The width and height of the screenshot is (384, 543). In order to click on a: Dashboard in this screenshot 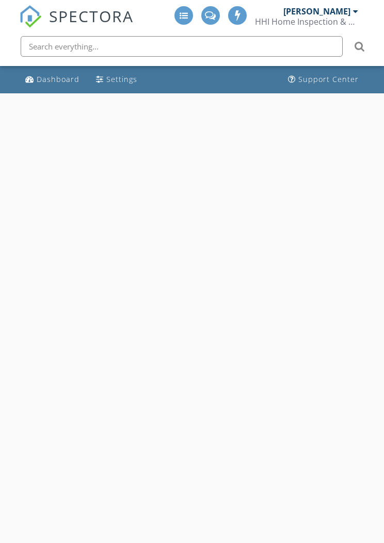, I will do `click(52, 79)`.